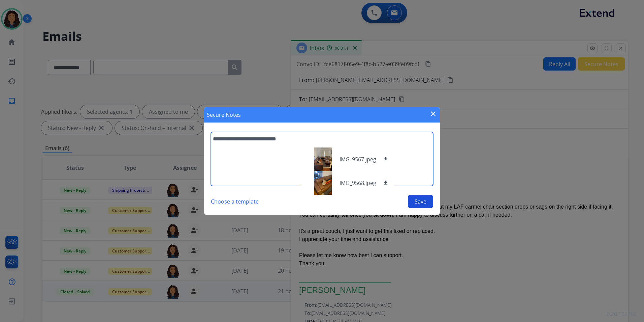 The image size is (644, 322). Describe the element at coordinates (358, 183) in the screenshot. I see `p: IMG_9568.jpeg` at that location.